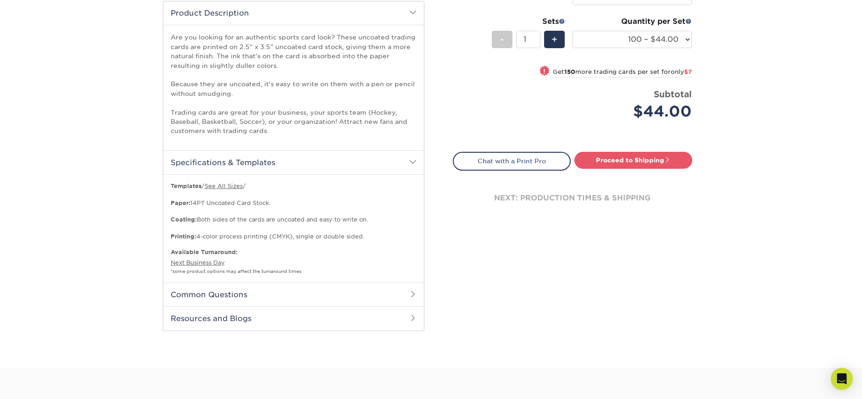 Image resolution: width=862 pixels, height=399 pixels. What do you see at coordinates (183, 219) in the screenshot?
I see `strong: Coating:` at bounding box center [183, 219].